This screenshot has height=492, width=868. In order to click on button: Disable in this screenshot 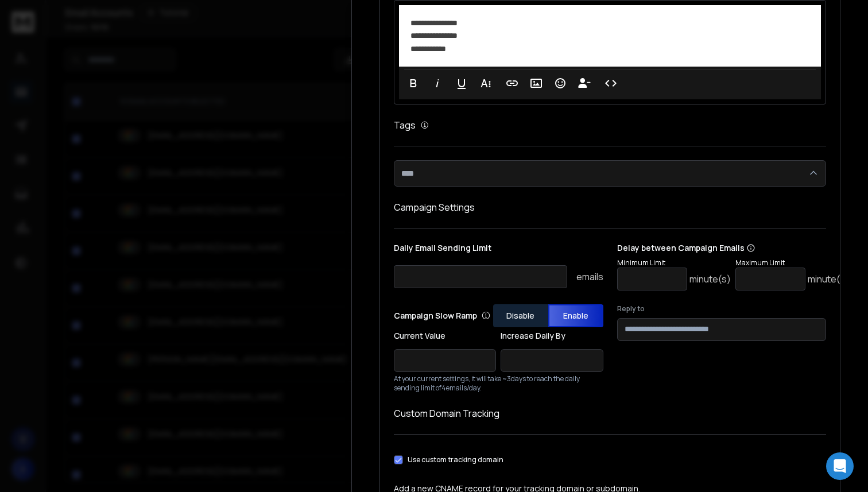, I will do `click(521, 316)`.